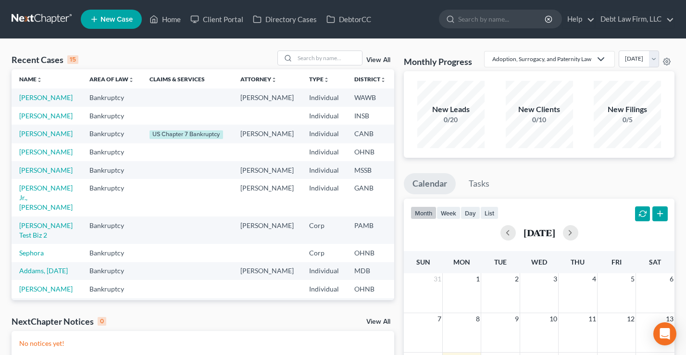 This screenshot has width=686, height=355. What do you see at coordinates (462, 262) in the screenshot?
I see `span: Mon` at bounding box center [462, 262].